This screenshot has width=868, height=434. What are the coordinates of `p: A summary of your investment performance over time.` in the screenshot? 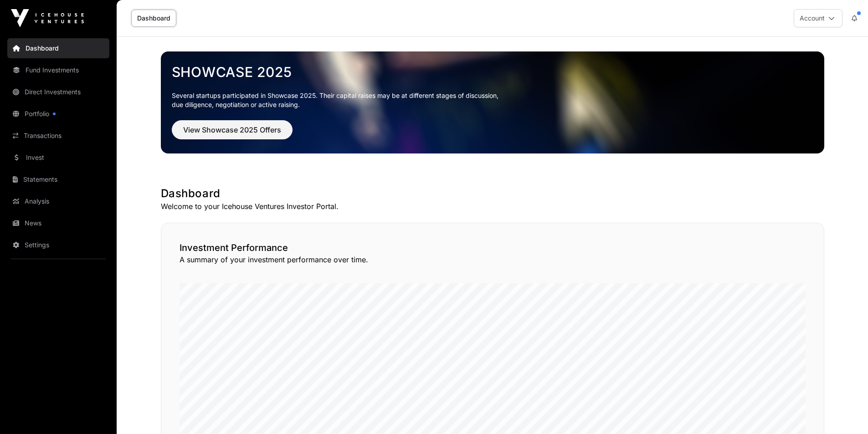 It's located at (492, 260).